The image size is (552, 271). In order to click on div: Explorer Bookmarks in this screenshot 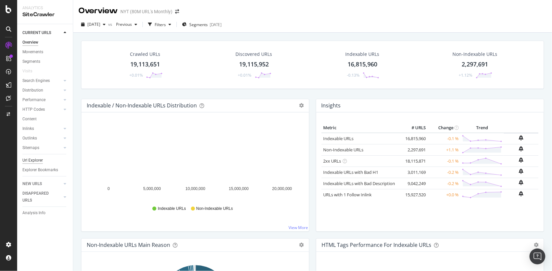, I will do `click(40, 170)`.